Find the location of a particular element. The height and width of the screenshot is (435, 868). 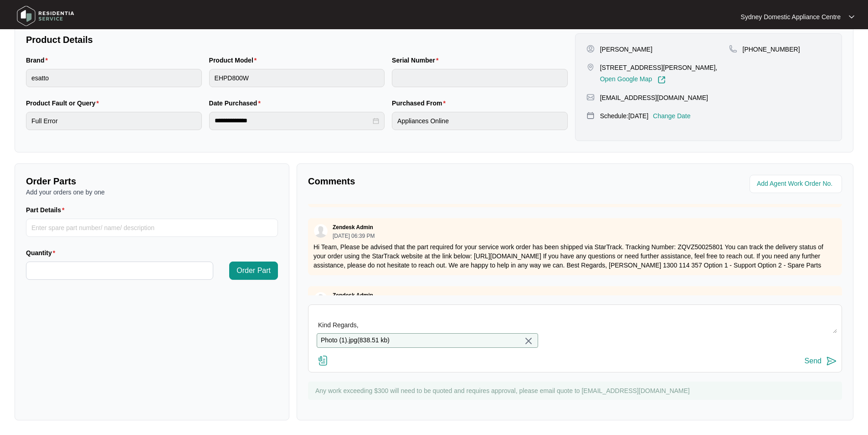

input: Add Agent Work Order No. is located at coordinates (797, 184).